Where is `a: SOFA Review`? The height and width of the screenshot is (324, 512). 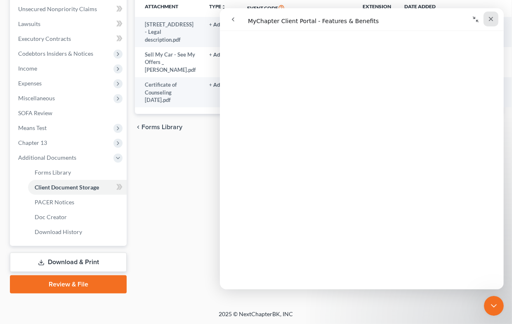 a: SOFA Review is located at coordinates (69, 113).